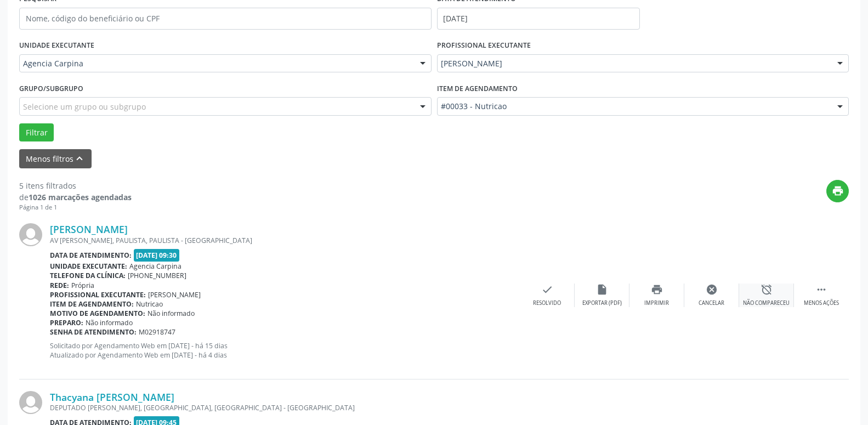 This screenshot has width=868, height=425. Describe the element at coordinates (75, 207) in the screenshot. I see `div: Página 1 de 1` at that location.